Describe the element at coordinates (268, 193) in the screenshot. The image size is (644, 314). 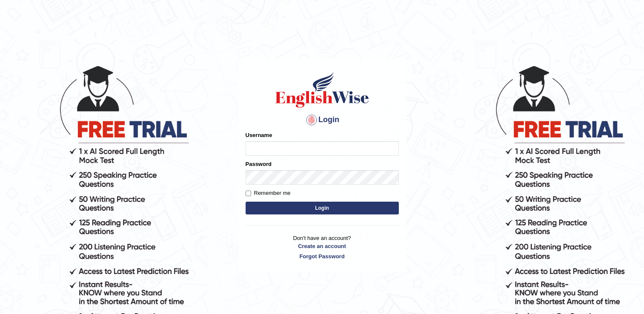
I see `label: Remember me` at that location.